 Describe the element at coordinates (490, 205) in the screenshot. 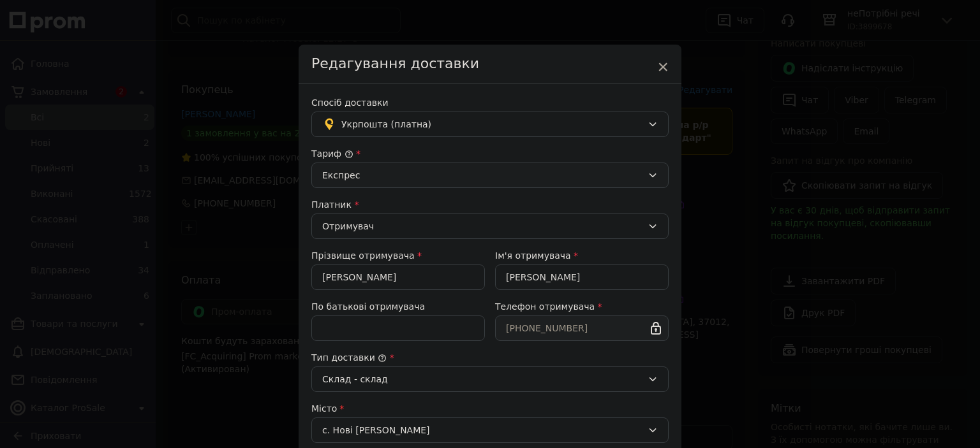

I see `div: Платник` at that location.